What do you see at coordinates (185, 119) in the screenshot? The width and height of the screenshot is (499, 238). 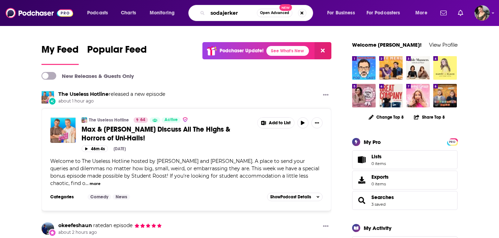 I see `img: verified Badge` at bounding box center [185, 119].